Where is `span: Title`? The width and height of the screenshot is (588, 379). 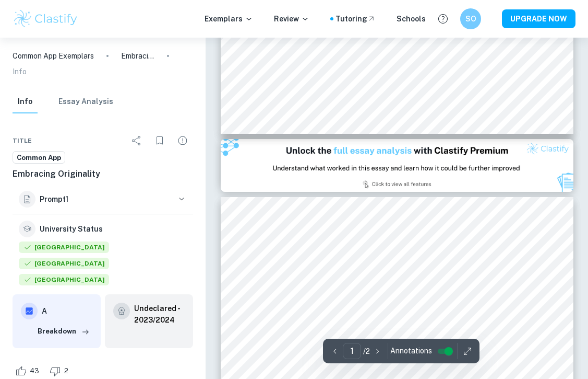 span: Title is located at coordinates (22, 140).